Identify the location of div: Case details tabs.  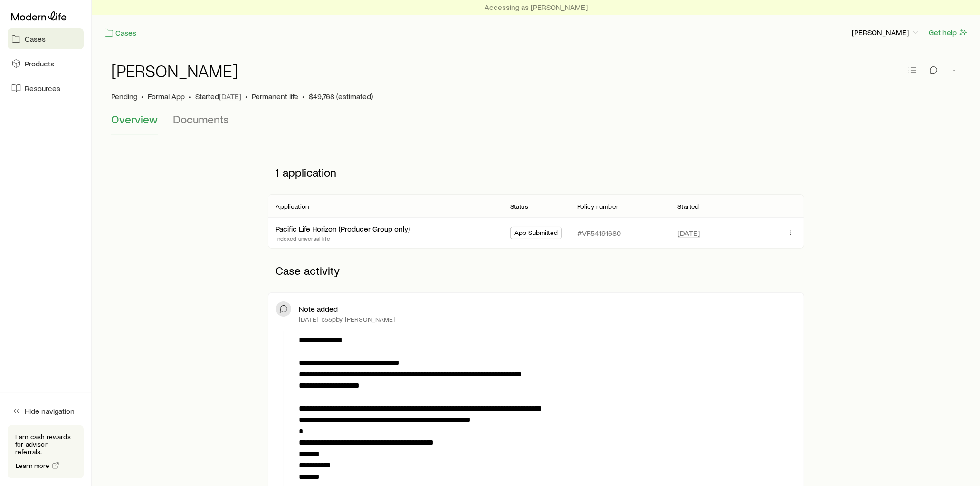
(536, 124).